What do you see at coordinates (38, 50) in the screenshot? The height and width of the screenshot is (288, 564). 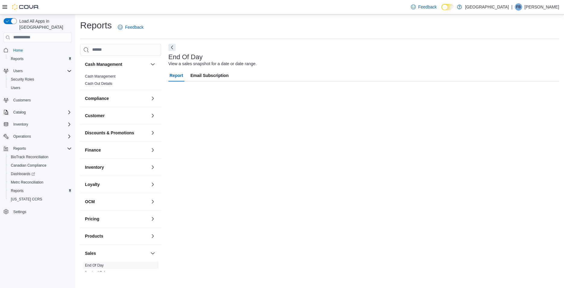 I see `button: Home` at bounding box center [38, 50].